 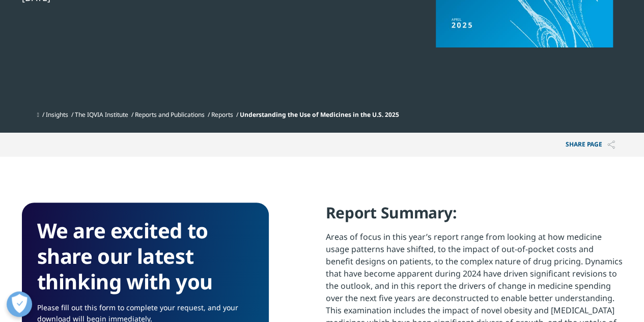 I want to click on h3: We are excited to share our latest thinking with you, so click(x=145, y=256).